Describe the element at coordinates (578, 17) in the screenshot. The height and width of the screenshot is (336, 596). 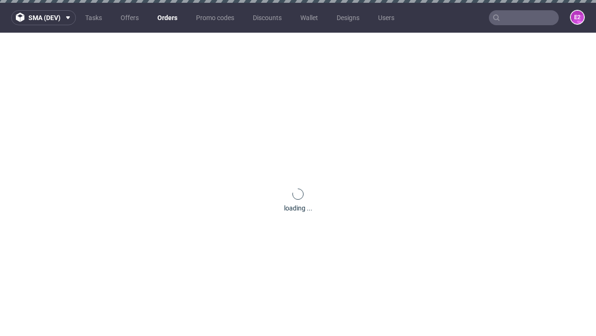
I see `figcaption: e2` at that location.